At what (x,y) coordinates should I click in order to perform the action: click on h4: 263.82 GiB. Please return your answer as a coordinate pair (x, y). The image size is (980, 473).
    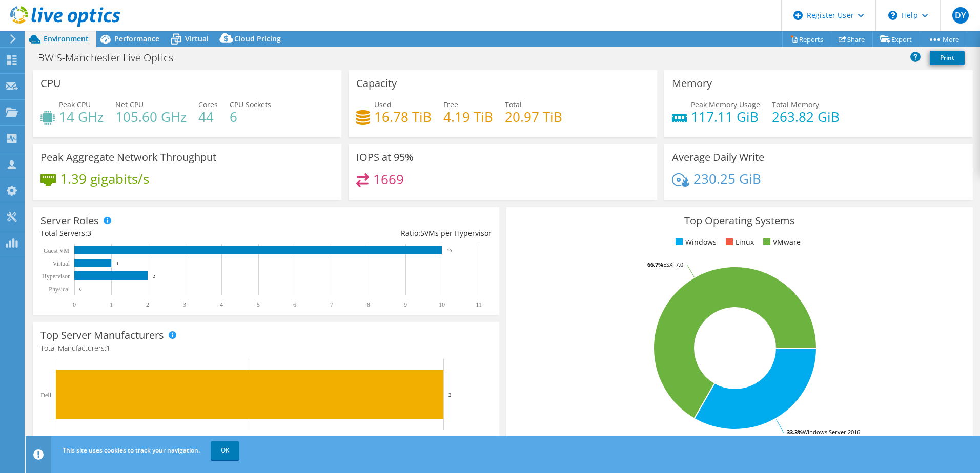
    Looking at the image, I should click on (806, 117).